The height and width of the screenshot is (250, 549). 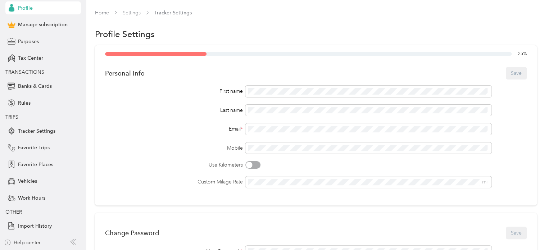 I want to click on label: Use Kilometers, so click(x=174, y=165).